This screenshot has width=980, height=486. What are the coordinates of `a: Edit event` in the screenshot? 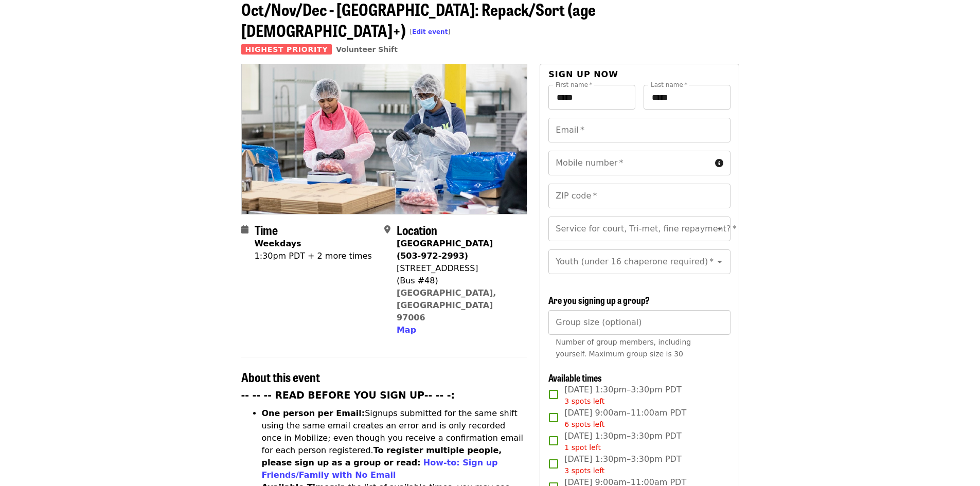 It's located at (430, 32).